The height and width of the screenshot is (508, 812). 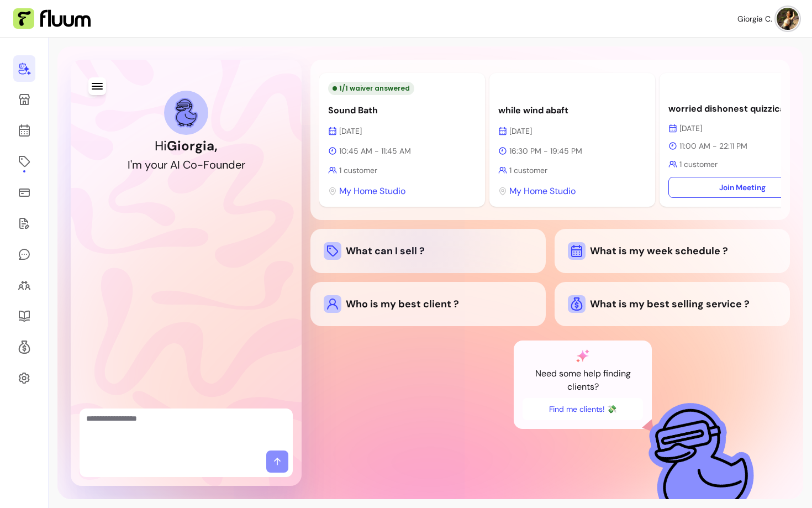 What do you see at coordinates (402, 111) in the screenshot?
I see `p: Sound Bath` at bounding box center [402, 111].